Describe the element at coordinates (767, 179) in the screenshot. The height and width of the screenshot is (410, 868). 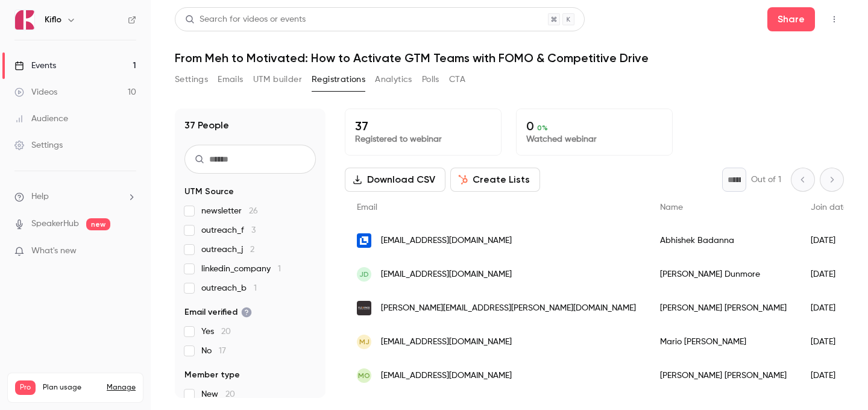
I see `p: Out of 1` at that location.